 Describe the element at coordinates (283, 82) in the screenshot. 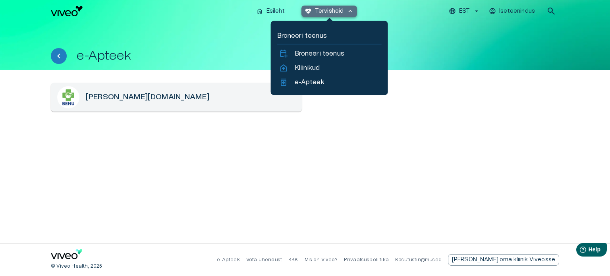

I see `span: medication` at that location.